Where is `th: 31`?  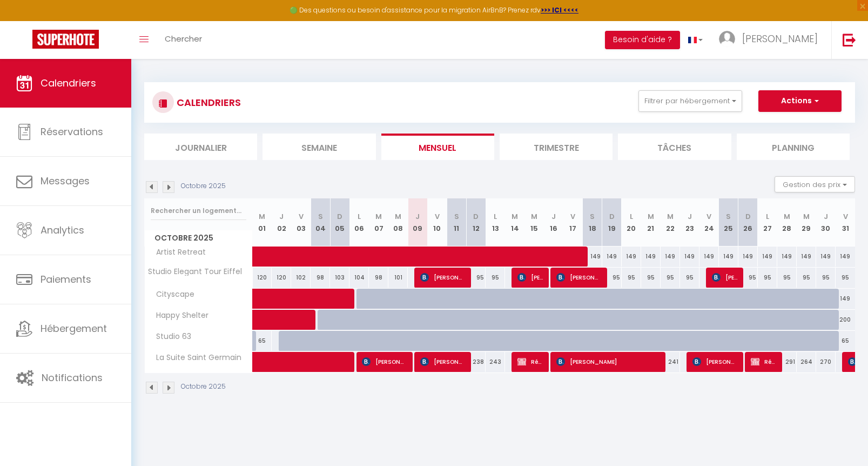
th: 31 is located at coordinates (845, 222).